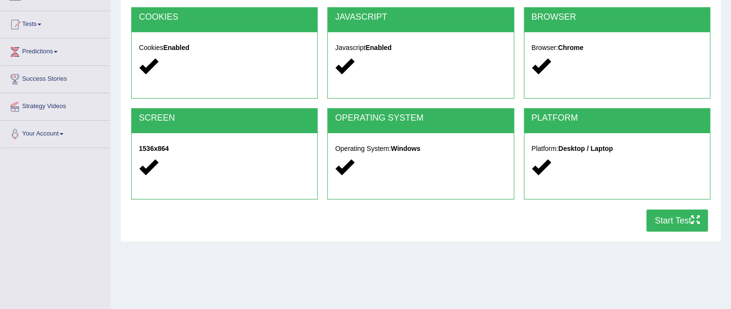  I want to click on h2: PLATFORM, so click(617, 118).